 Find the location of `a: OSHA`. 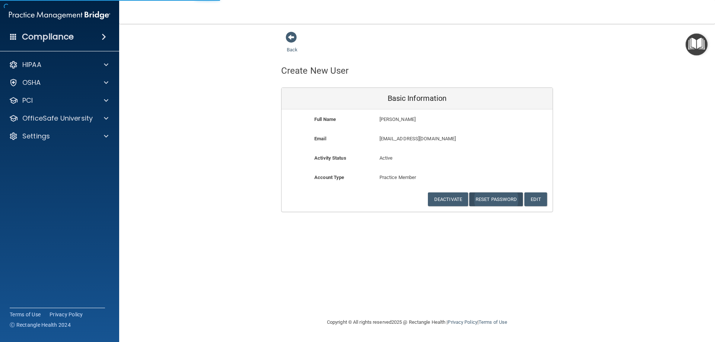

a: OSHA is located at coordinates (58, 83).